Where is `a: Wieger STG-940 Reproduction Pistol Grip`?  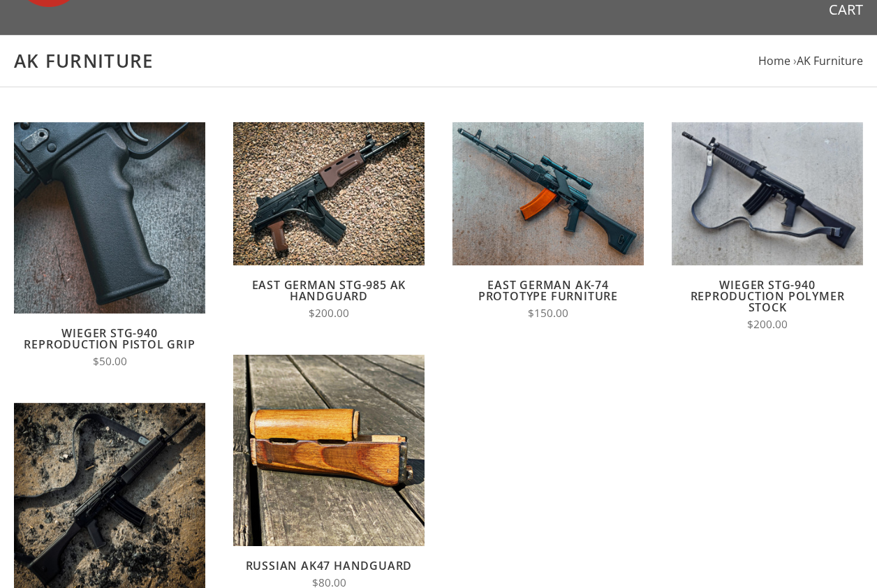 a: Wieger STG-940 Reproduction Pistol Grip is located at coordinates (109, 339).